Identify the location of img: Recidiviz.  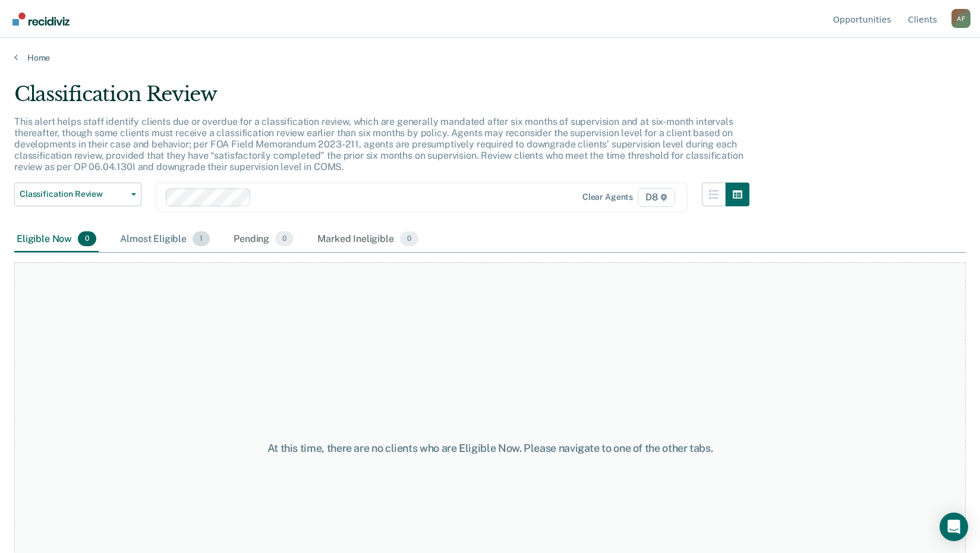
(41, 19).